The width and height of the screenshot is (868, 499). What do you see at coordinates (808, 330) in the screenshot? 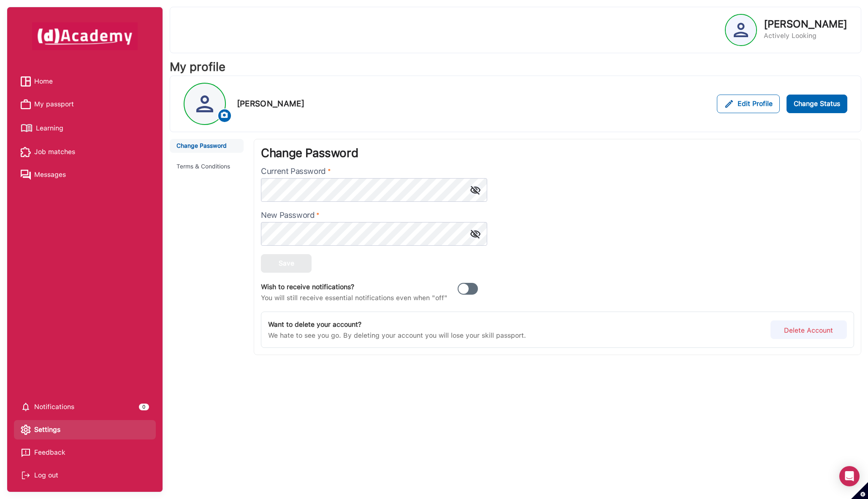
I see `button: Delete Account` at bounding box center [808, 330].